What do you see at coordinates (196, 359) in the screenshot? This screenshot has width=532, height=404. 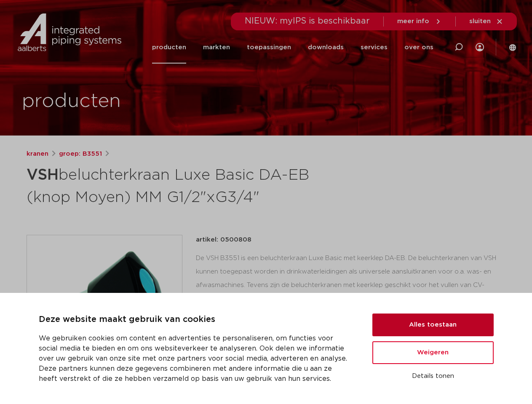 I see `p: We gebruiken cookies om content en advertenties te personaliseren, om functies voor social media ...` at bounding box center [196, 359].